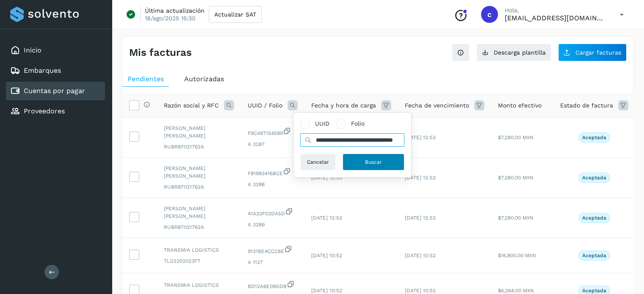 The height and width of the screenshot is (294, 644). I want to click on span: Pendientes, so click(146, 79).